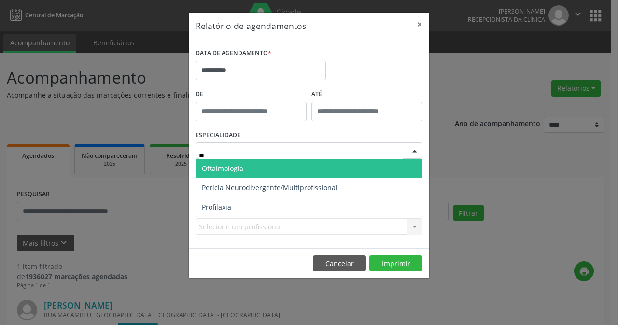  What do you see at coordinates (367, 94) in the screenshot?
I see `label: ATÉ` at bounding box center [367, 94].